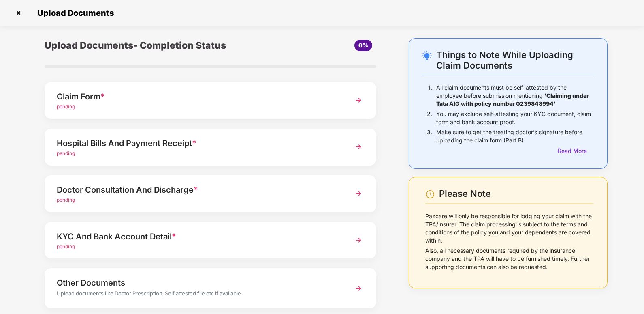 This screenshot has width=644, height=314. I want to click on img: svg+xml;base64,PHN2ZyBpZD0iV2FybmluZ18tXzI0eDI0IiBkYXRhLW5hbWU9Ildhcm5pbmcgLSAyNHgyNCIgeG1sbnM9Im..., so click(430, 194).